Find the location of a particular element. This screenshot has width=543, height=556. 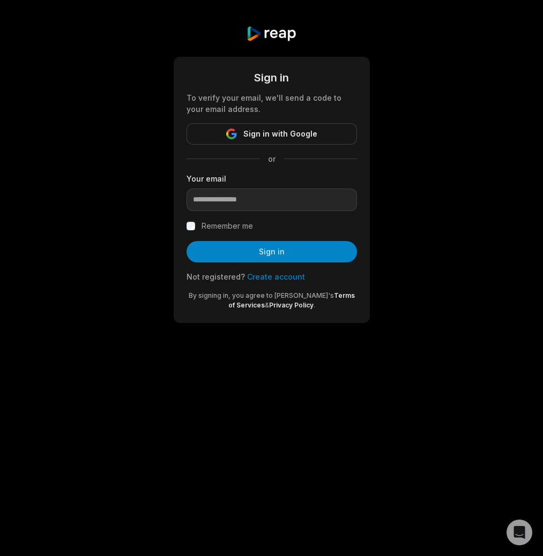

div: To verify your email, we'll send a code to your email address. is located at coordinates (272, 103).